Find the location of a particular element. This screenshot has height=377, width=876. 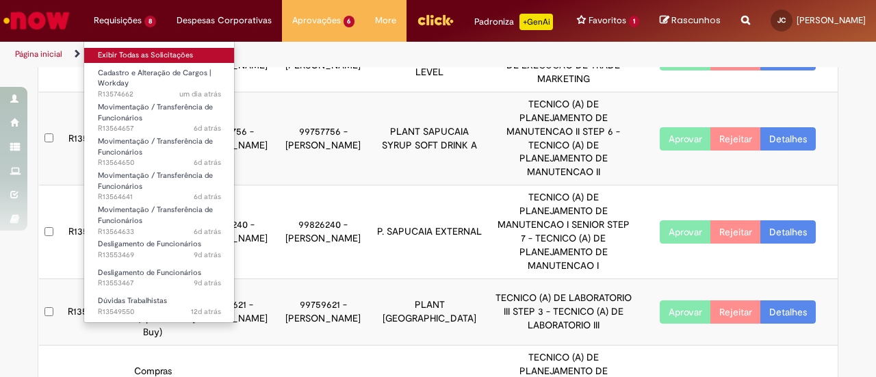

a: Página inicial is located at coordinates (38, 54).